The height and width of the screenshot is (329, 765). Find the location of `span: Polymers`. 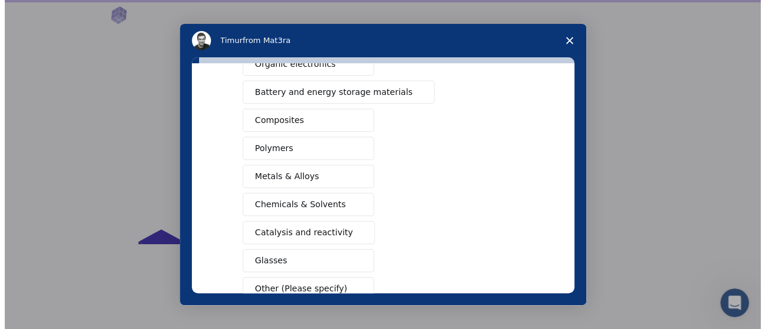

span: Polymers is located at coordinates (270, 148).